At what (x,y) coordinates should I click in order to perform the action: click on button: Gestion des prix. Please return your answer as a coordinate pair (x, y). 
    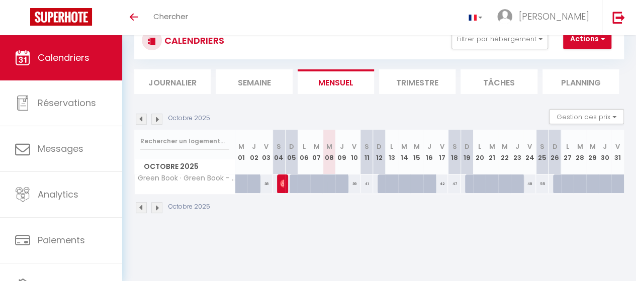
    Looking at the image, I should click on (587, 117).